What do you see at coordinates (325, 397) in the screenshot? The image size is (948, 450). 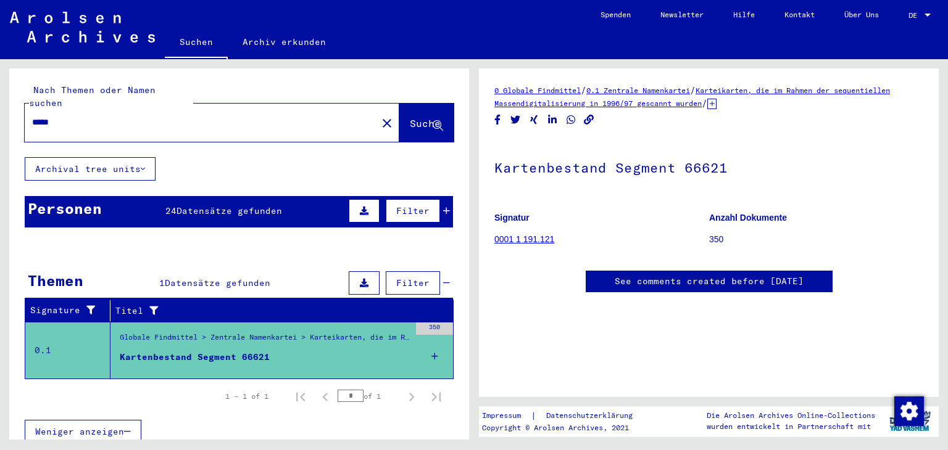 I see `button: Previous page` at bounding box center [325, 397].